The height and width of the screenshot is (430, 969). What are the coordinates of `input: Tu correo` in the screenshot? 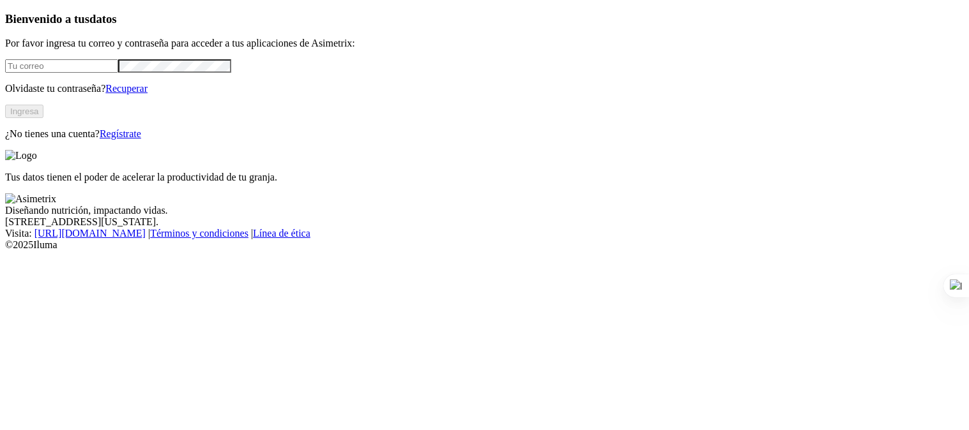 It's located at (61, 66).